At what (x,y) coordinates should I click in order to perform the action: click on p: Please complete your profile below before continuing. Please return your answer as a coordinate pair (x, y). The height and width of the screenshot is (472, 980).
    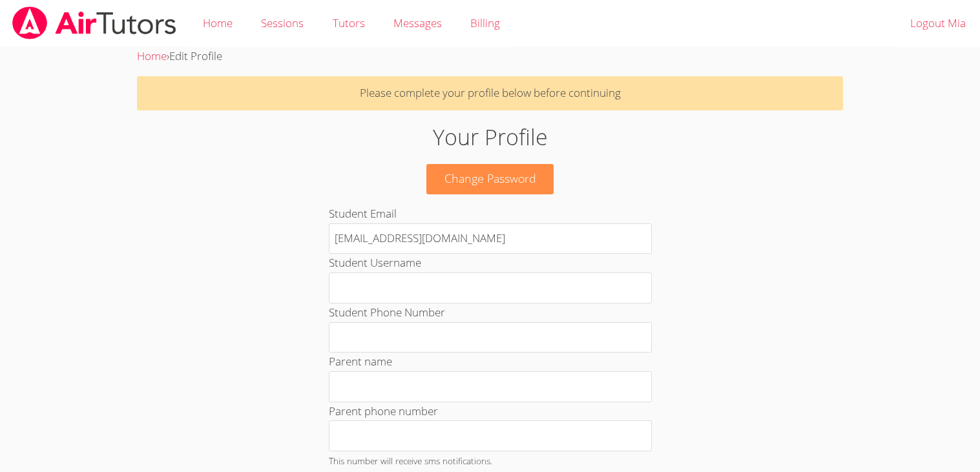
    Looking at the image, I should click on (490, 93).